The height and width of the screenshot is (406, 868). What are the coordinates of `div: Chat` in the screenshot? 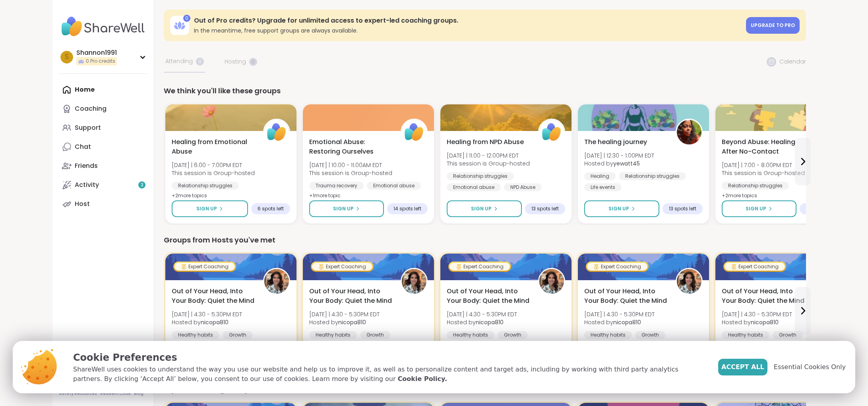 It's located at (82, 147).